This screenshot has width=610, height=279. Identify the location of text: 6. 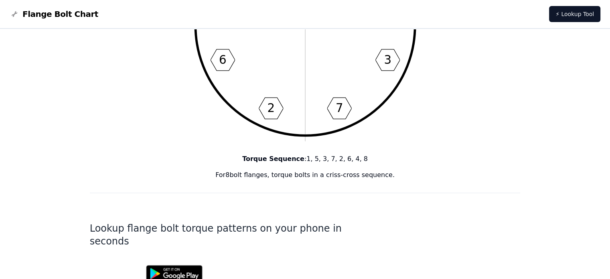
(223, 60).